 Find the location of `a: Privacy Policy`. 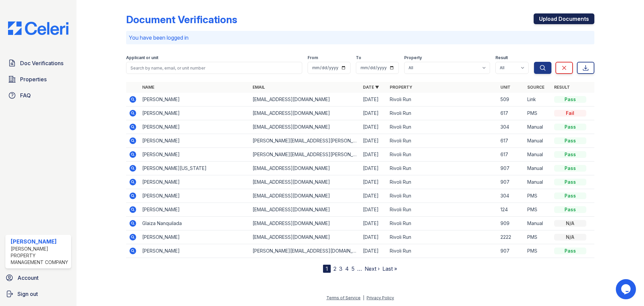

a: Privacy Policy is located at coordinates (381, 298).